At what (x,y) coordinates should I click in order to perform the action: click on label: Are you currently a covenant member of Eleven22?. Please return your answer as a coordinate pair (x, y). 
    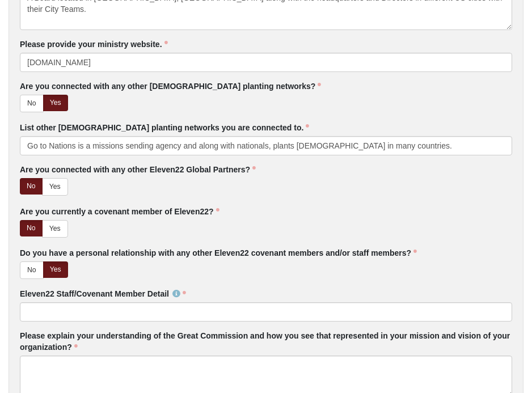
    Looking at the image, I should click on (120, 211).